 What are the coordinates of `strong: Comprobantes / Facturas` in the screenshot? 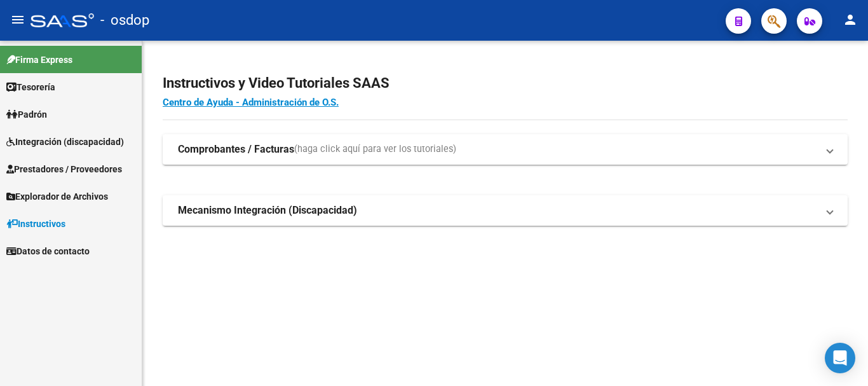 It's located at (236, 150).